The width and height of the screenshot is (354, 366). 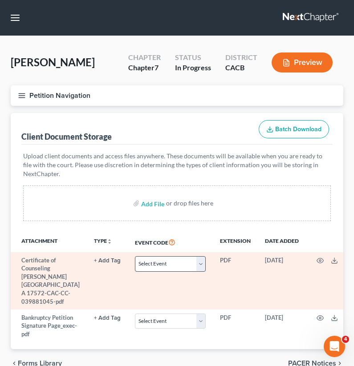 What do you see at coordinates (193, 57) in the screenshot?
I see `div: Status` at bounding box center [193, 57].